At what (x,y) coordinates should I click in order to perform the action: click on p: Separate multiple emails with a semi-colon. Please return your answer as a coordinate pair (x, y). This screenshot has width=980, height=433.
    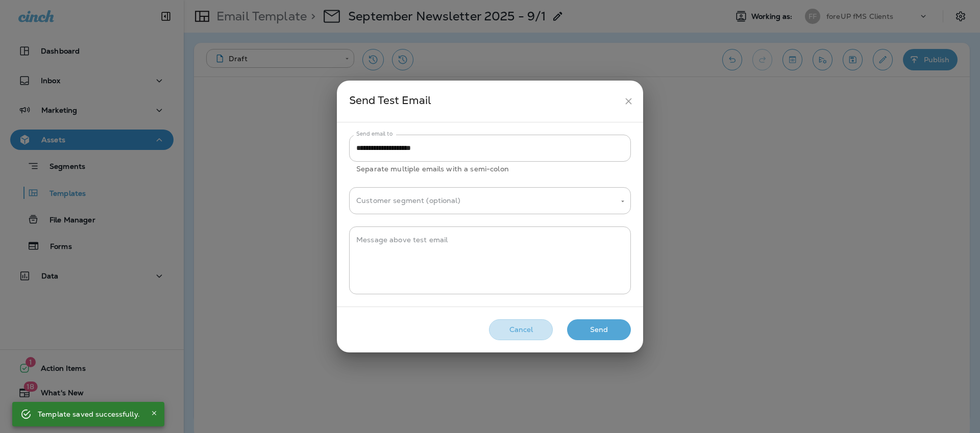
    Looking at the image, I should click on (490, 169).